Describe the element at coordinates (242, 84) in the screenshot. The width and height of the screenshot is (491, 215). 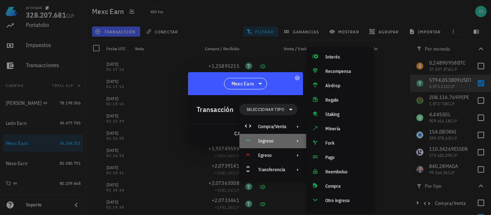
I see `span: Mexc Earn` at that location.